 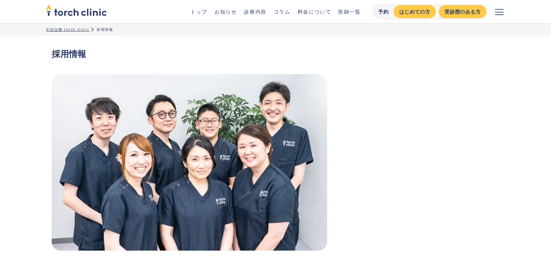 I want to click on a: コラム, so click(x=282, y=11).